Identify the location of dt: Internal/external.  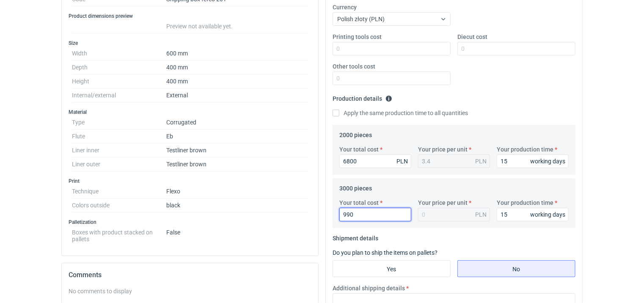
(119, 95).